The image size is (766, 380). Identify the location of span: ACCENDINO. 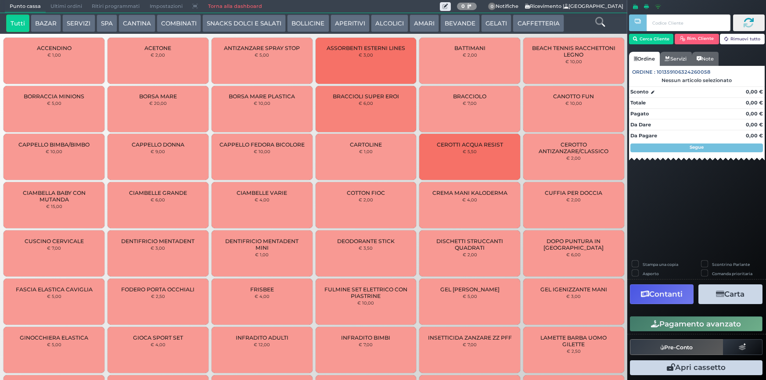
(54, 48).